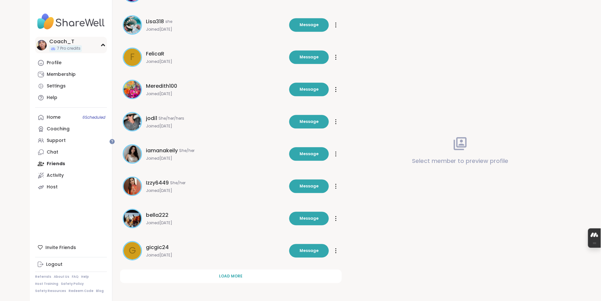 This screenshot has height=301, width=601. I want to click on span: Load more, so click(231, 276).